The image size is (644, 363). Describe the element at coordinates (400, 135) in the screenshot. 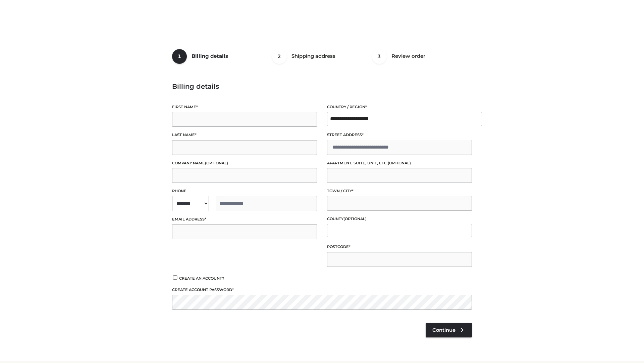

I see `label: Street address` at that location.